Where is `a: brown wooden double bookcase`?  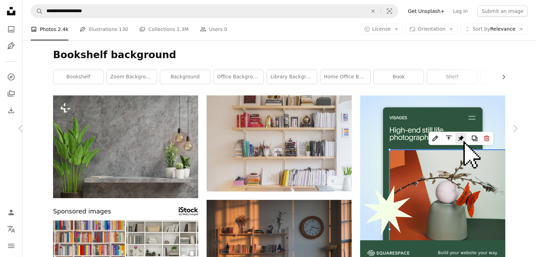
a: brown wooden double bookcase is located at coordinates (279, 248).